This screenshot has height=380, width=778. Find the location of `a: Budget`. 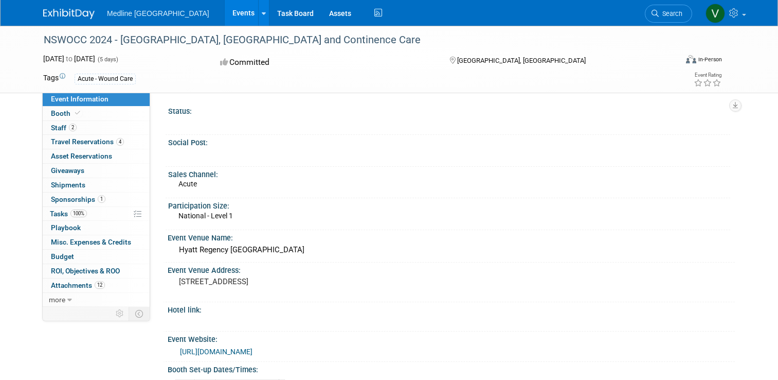

a: Budget is located at coordinates (96, 256).